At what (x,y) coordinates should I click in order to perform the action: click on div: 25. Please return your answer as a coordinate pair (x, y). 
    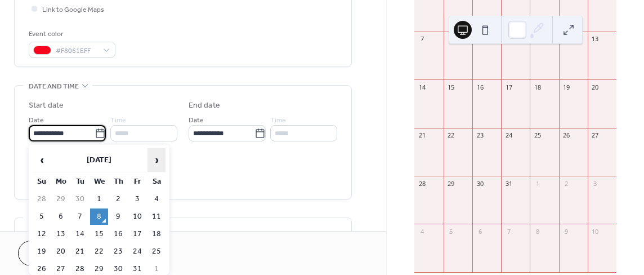
    Looking at the image, I should click on (537, 135).